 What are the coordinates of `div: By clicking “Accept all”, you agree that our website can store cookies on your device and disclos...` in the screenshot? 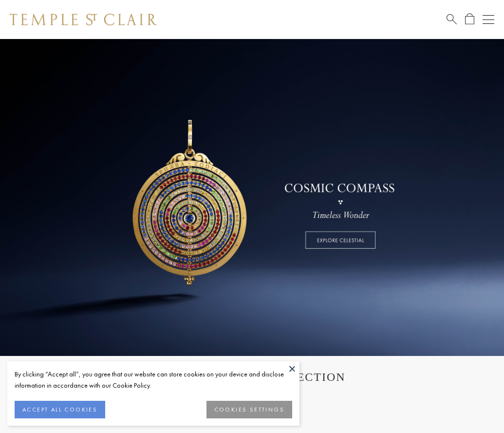 It's located at (154, 380).